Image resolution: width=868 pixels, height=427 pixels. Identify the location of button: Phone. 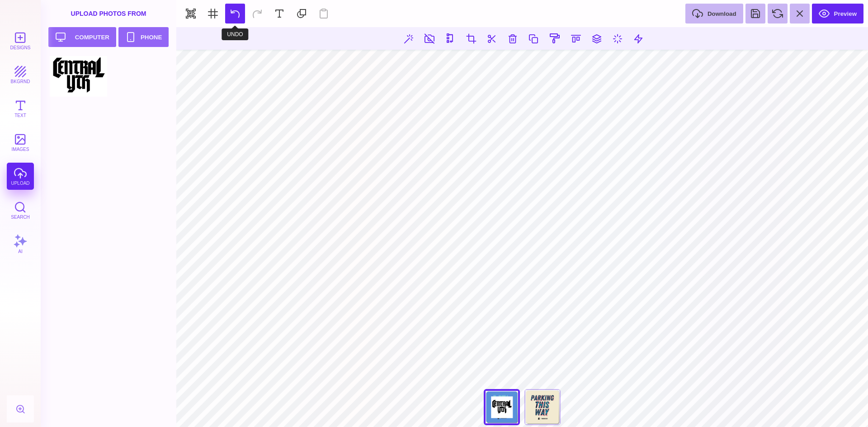
(143, 37).